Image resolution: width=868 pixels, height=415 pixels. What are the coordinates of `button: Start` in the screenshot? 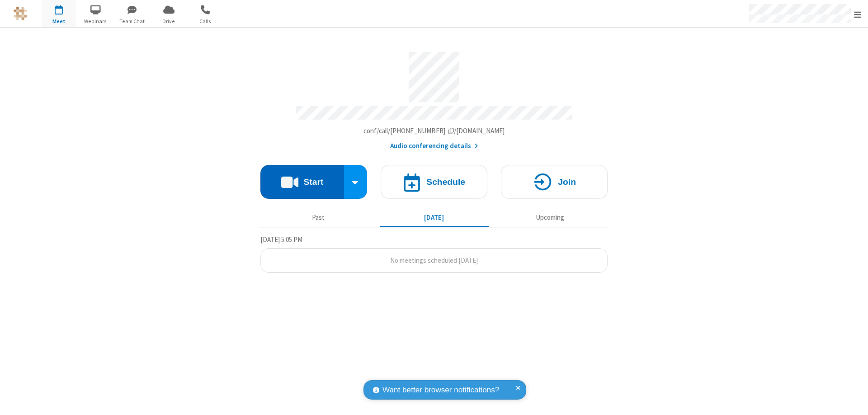 It's located at (303, 181).